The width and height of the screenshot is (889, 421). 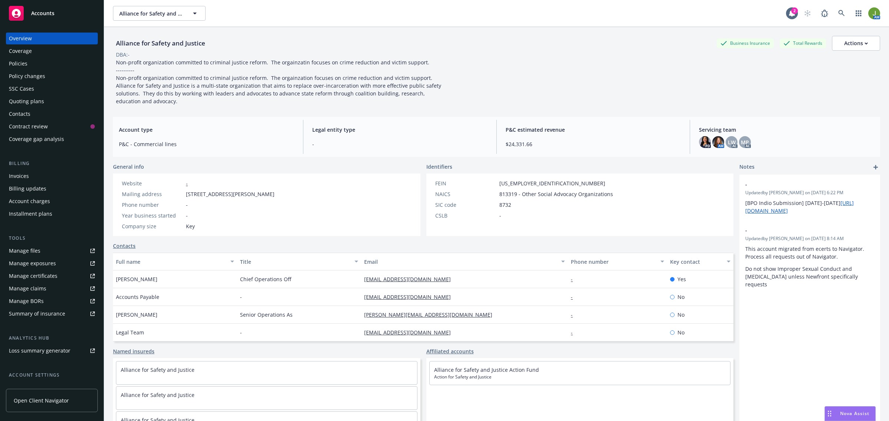 I want to click on a: Affiliated accounts, so click(x=450, y=351).